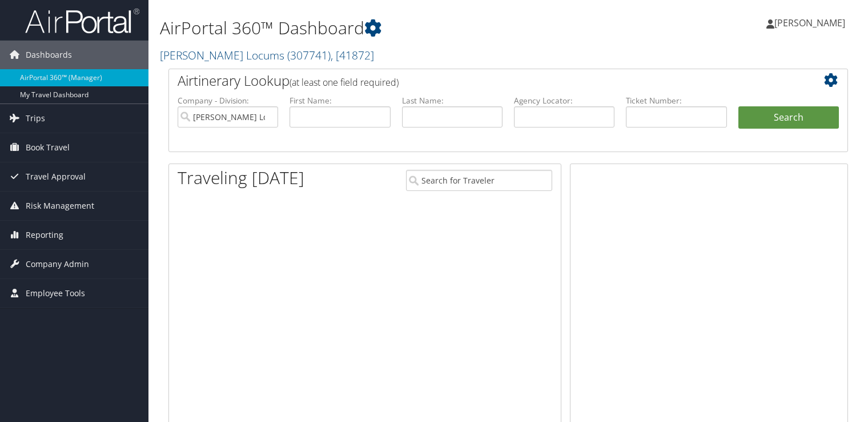 The height and width of the screenshot is (422, 868). What do you see at coordinates (340, 101) in the screenshot?
I see `label: First Name:` at bounding box center [340, 101].